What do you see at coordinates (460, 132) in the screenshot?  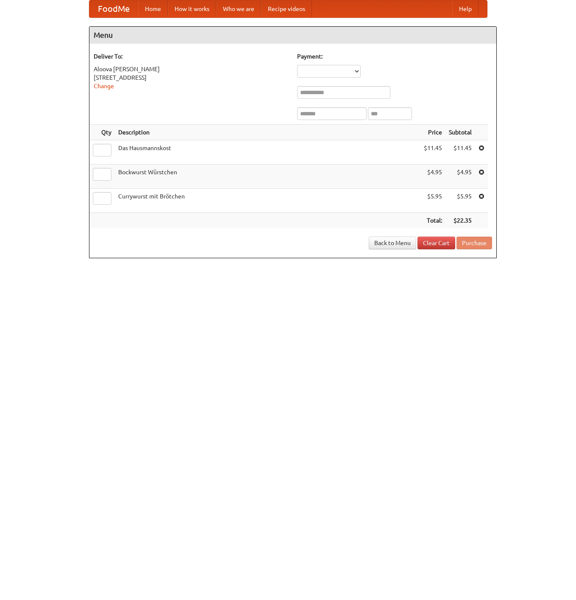 I see `th: Subtotal` at bounding box center [460, 132].